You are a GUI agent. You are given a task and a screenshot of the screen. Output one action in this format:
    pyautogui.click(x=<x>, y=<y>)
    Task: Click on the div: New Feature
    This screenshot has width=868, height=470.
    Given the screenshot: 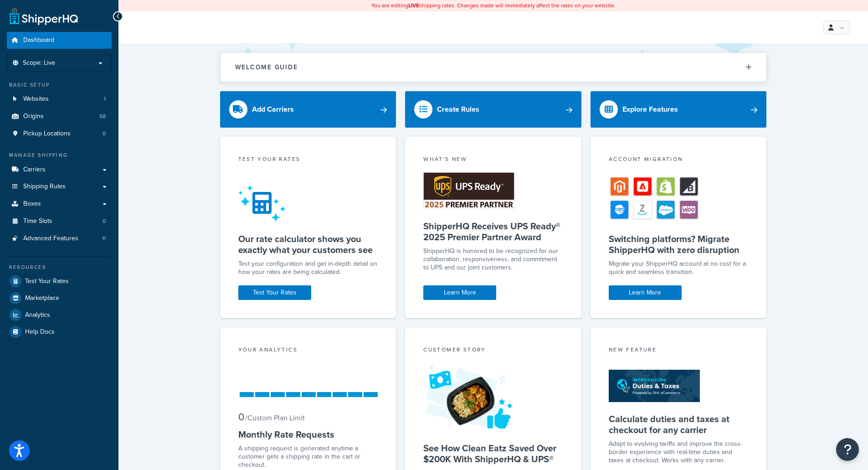 What is the action you would take?
    pyautogui.click(x=679, y=350)
    